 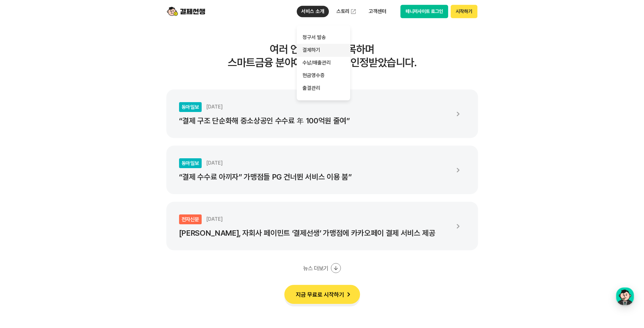 What do you see at coordinates (323, 63) in the screenshot?
I see `a: 수납/매출관리` at bounding box center [323, 63].